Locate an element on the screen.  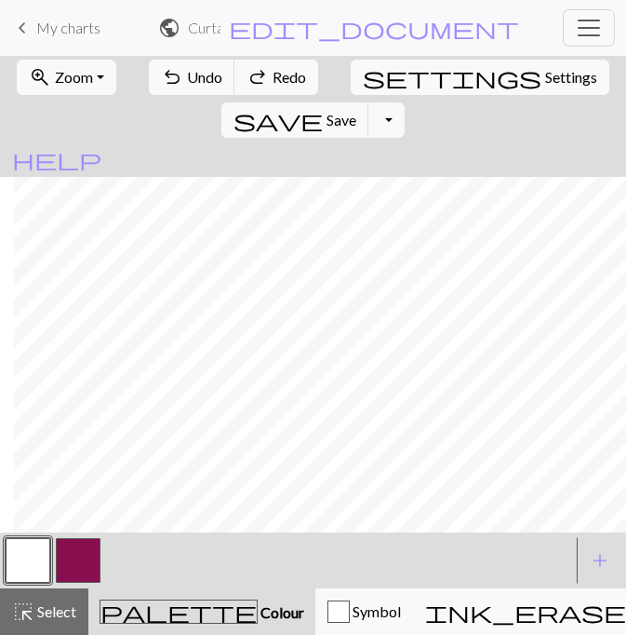
span: Colour is located at coordinates (281, 612).